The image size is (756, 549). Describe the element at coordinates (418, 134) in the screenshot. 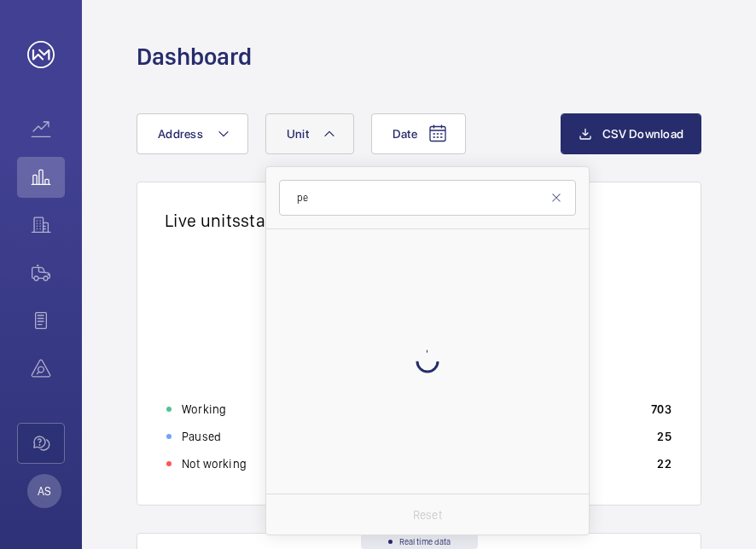

I see `button: Date` at that location.